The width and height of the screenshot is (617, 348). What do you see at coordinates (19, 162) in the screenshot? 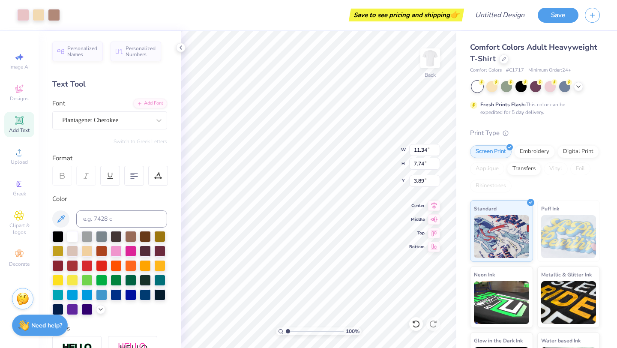
I see `span: Upload` at bounding box center [19, 162].